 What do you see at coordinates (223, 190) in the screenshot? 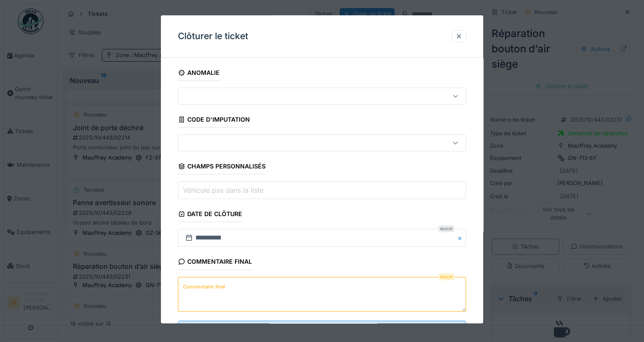
I see `label: Véhicule pas dans la liste` at bounding box center [223, 190].